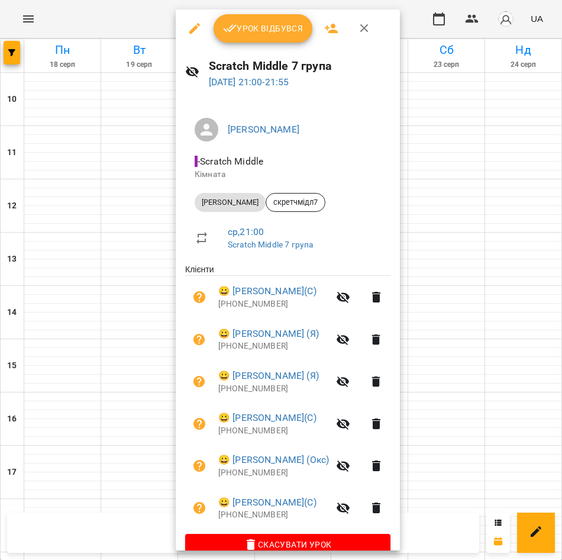 Image resolution: width=562 pixels, height=560 pixels. Describe the element at coordinates (295, 202) in the screenshot. I see `div: скретчмідл7` at that location.